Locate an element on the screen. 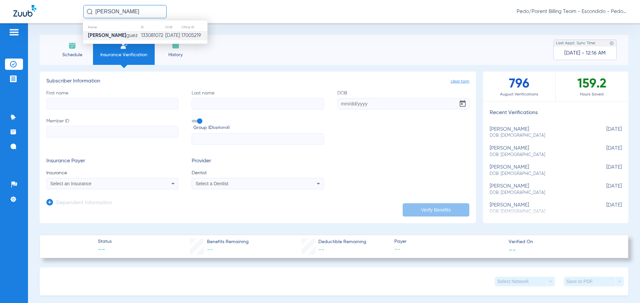 The width and height of the screenshot is (640, 303). label: Member ID is located at coordinates (112, 132).